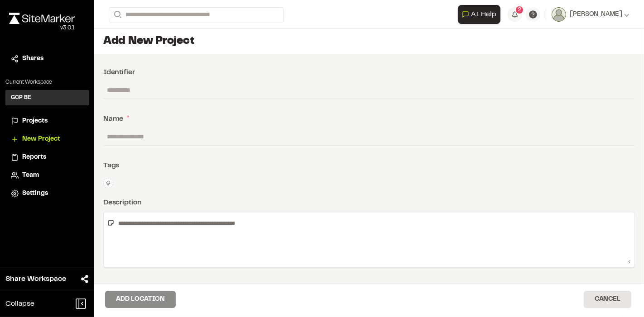 This screenshot has width=644, height=317. I want to click on span: Share Workspace, so click(36, 279).